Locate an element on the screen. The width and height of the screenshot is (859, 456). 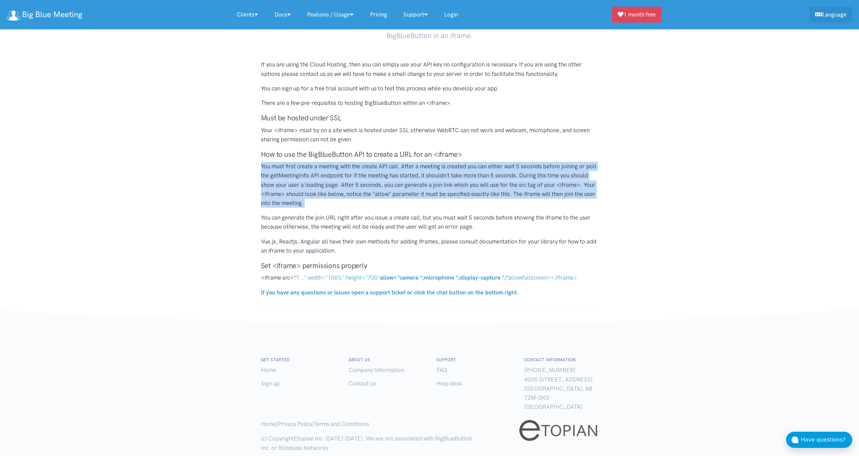
p: Vue.js, Reactjs, Angular all have their own methods for adding iframes, please consult documentat... is located at coordinates (430, 246).